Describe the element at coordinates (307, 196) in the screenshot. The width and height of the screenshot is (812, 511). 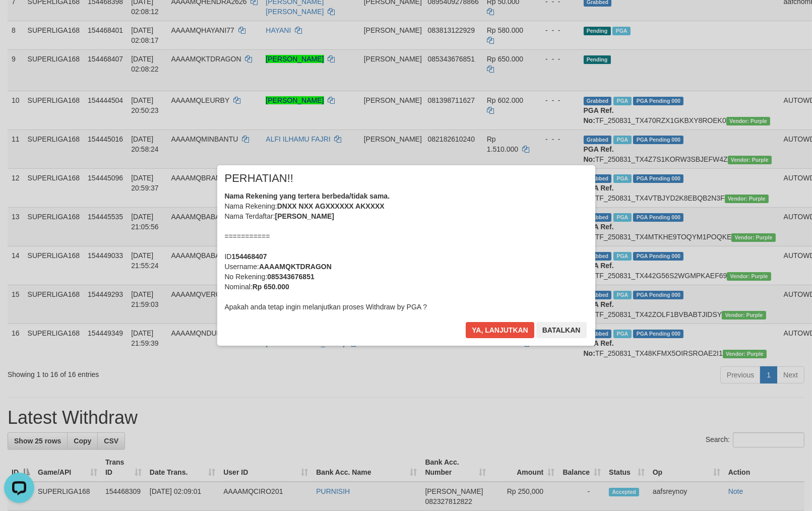
I see `b: Nama Rekening yang tertera berbeda/tidak sama.` at that location.